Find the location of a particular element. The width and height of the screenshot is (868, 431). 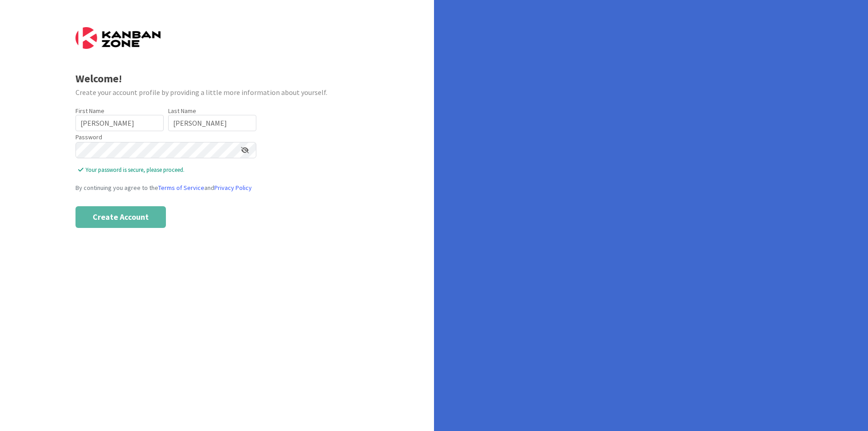

button: Create Account is located at coordinates (121, 217).